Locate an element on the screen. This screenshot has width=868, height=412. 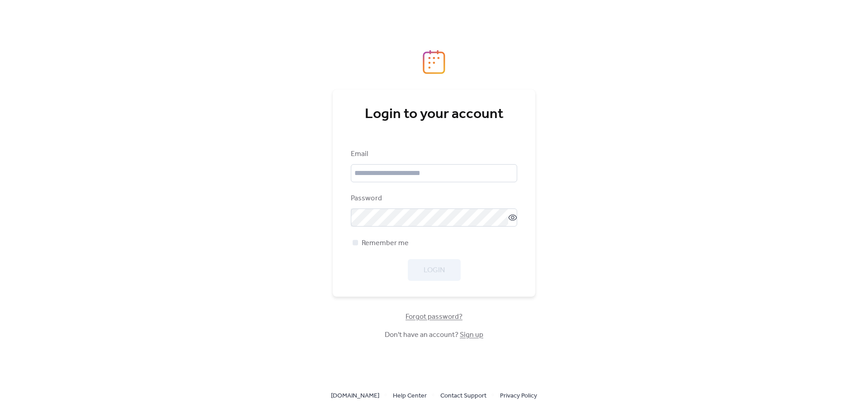
div: Password is located at coordinates (433, 199).